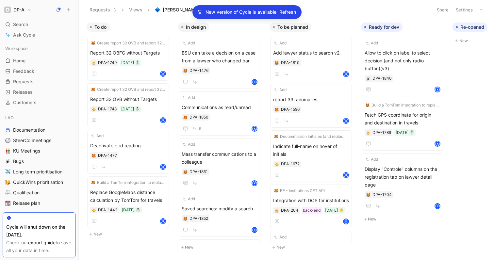 This screenshot has width=494, height=260. What do you see at coordinates (293, 27) in the screenshot?
I see `span: To be planned` at bounding box center [293, 27].